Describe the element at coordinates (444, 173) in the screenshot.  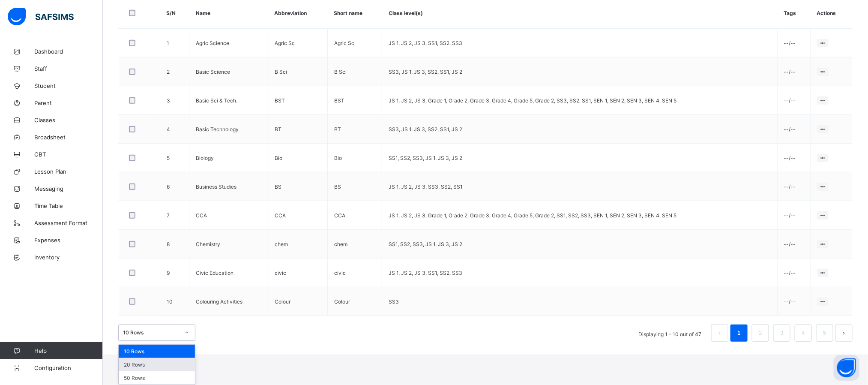
I see `td: 49.5` at that location.